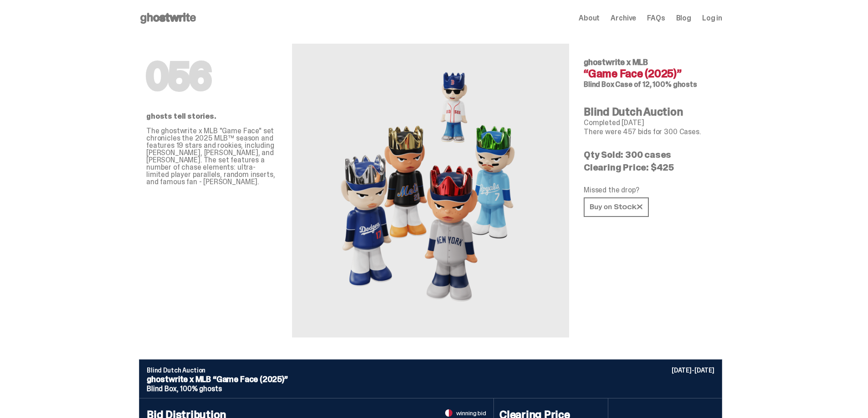 Image resolution: width=868 pixels, height=418 pixels. What do you see at coordinates (201, 389) in the screenshot?
I see `span: 100% ghosts` at bounding box center [201, 389].